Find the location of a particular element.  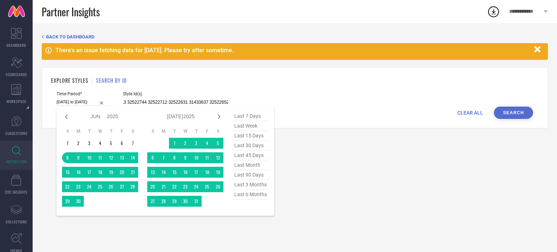

td: Thu Jun 12 2025 is located at coordinates (111, 158).